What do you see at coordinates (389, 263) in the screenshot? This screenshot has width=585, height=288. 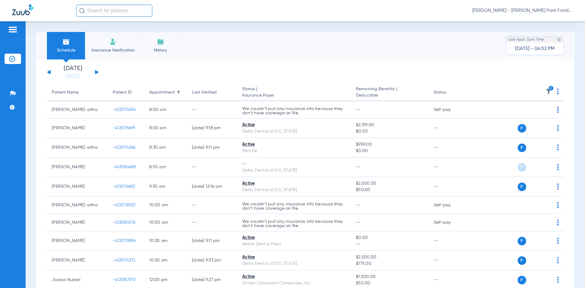 I see `span: $175.00` at bounding box center [389, 263].